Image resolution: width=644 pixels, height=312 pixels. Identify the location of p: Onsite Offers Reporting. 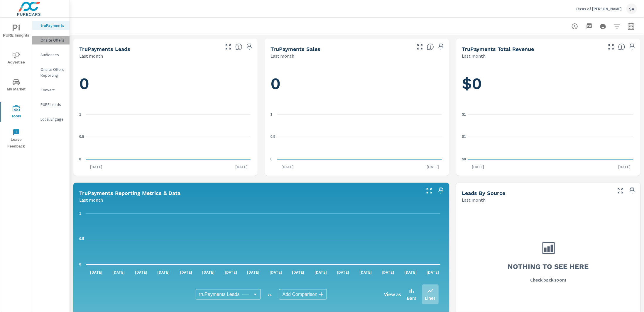
(53, 72).